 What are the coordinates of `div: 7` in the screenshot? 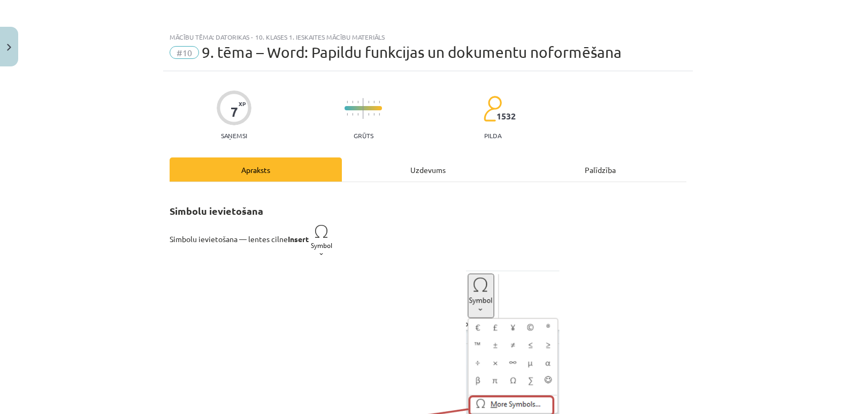 It's located at (234, 112).